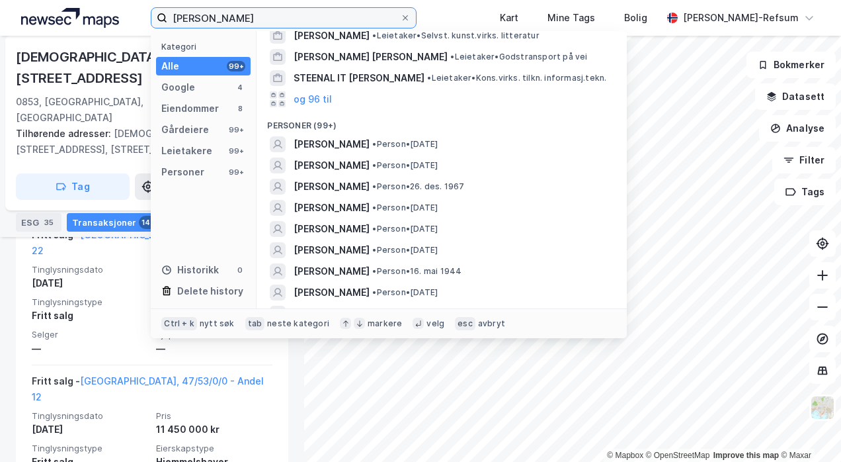  What do you see at coordinates (206, 46) in the screenshot?
I see `div: Kategori` at bounding box center [206, 46].